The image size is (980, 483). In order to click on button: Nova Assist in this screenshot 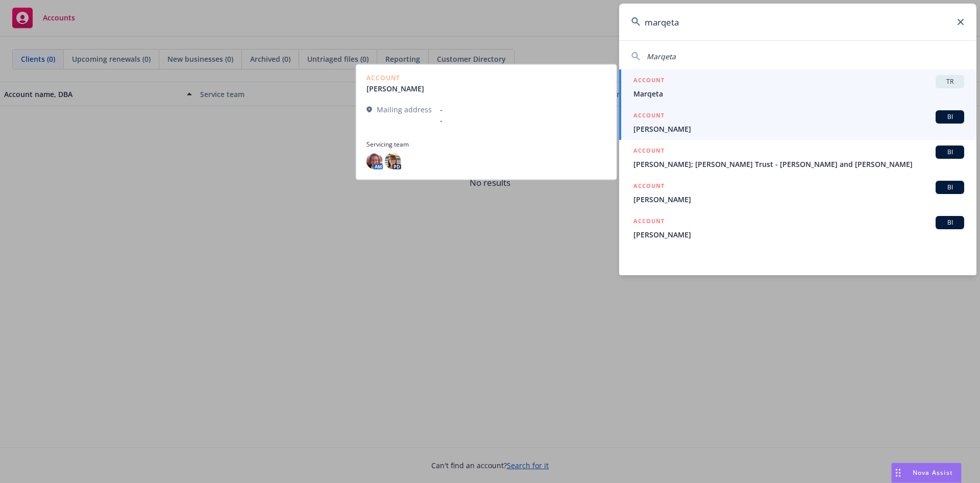, I will do `click(926, 473)`.